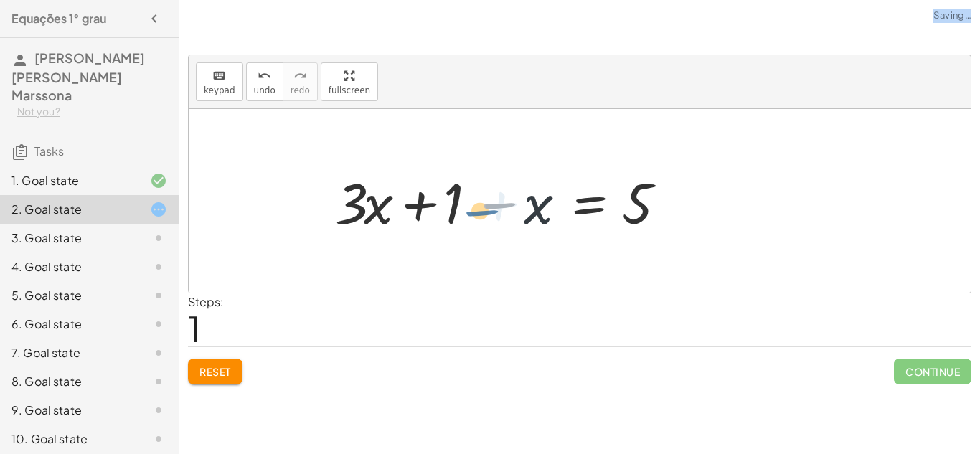 The height and width of the screenshot is (454, 980). Describe the element at coordinates (206, 301) in the screenshot. I see `label: Steps:` at that location.